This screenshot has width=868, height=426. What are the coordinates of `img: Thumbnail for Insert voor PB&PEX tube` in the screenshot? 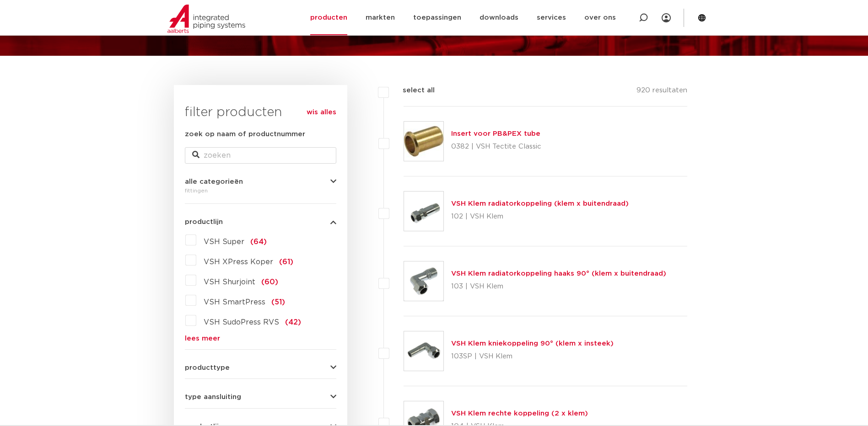 It's located at (424, 141).